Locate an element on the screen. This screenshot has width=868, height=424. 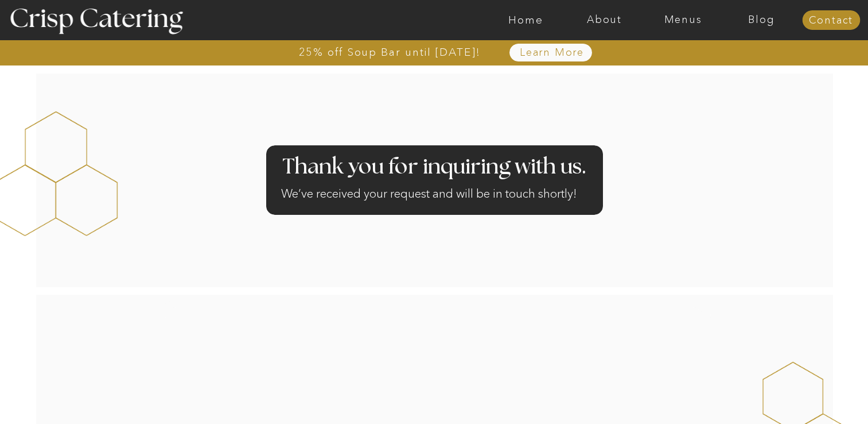
a: Menus is located at coordinates (683, 20).